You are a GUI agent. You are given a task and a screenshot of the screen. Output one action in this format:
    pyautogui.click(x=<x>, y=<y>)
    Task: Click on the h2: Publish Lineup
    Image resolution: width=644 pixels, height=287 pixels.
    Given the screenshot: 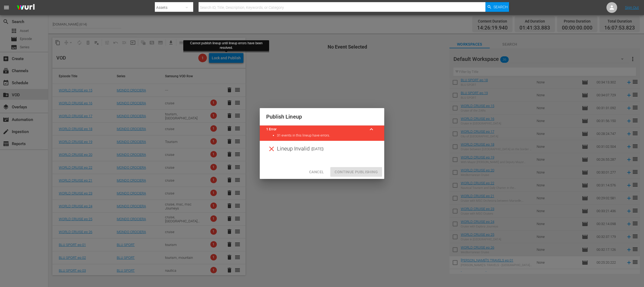 What is the action you would take?
    pyautogui.click(x=322, y=117)
    